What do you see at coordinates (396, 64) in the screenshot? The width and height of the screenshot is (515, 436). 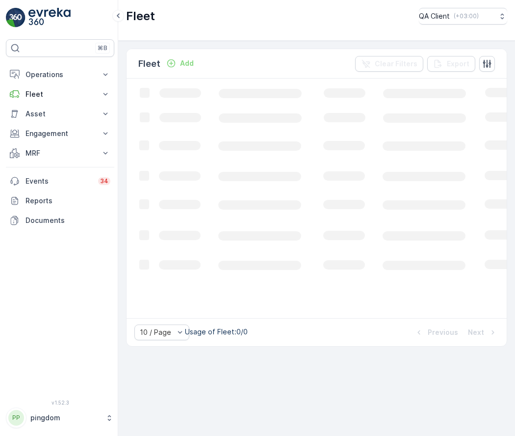 I see `p: Clear Filters` at bounding box center [396, 64].